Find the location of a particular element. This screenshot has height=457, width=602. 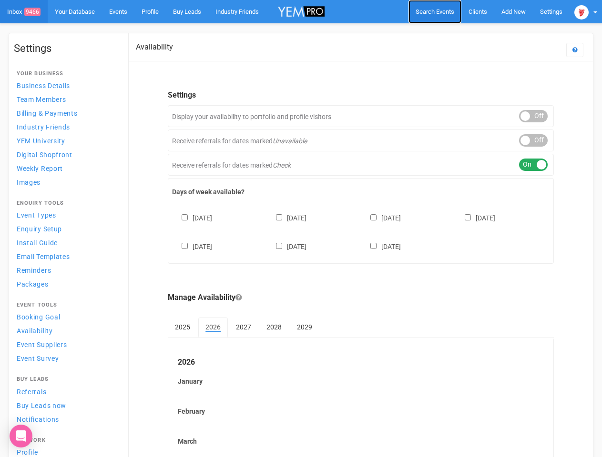

a: Digital Shopfront is located at coordinates (66, 154).